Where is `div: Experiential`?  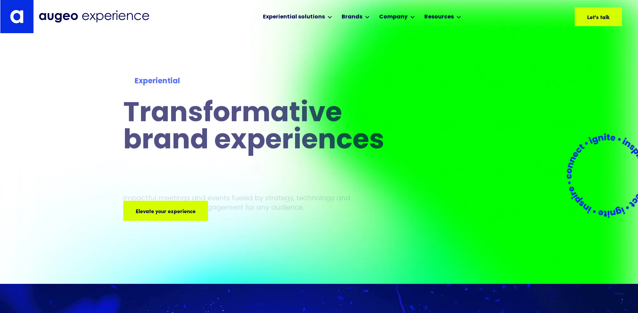
div: Experiential is located at coordinates (268, 81).